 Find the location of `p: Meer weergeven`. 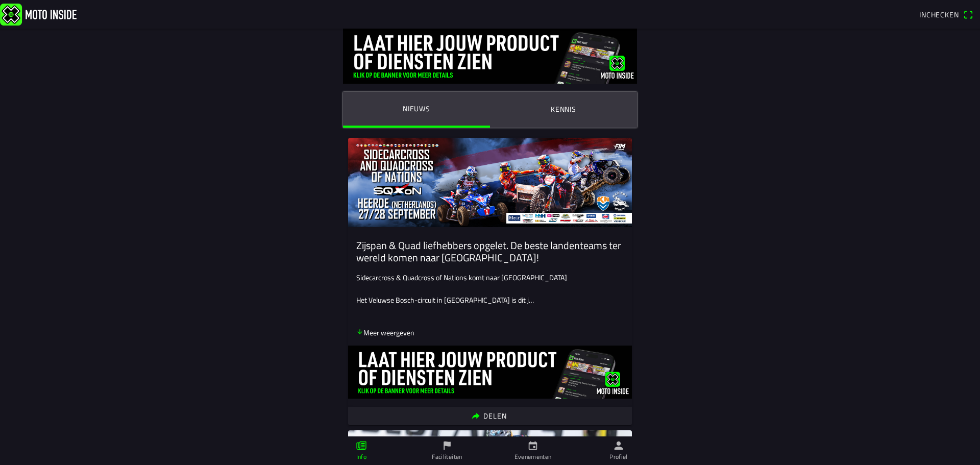

p: Meer weergeven is located at coordinates (385, 332).